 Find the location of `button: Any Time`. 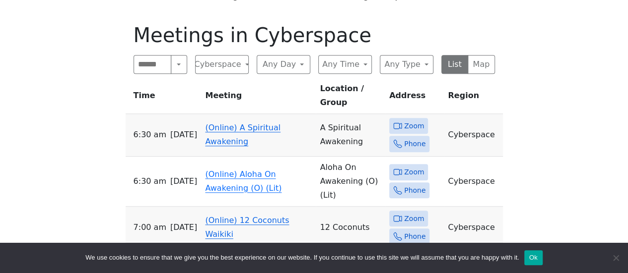

button: Any Time is located at coordinates (345, 64).